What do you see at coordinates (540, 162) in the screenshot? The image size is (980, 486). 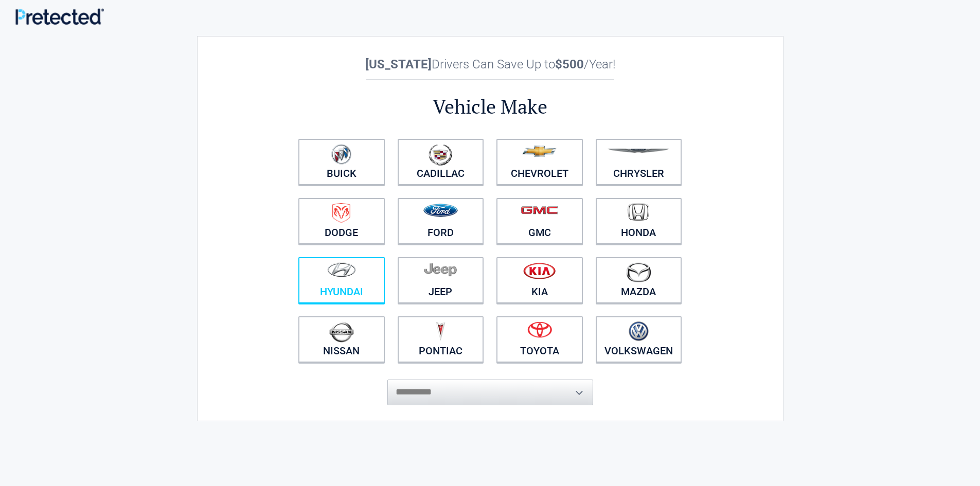 I see `a: Chevrolet` at bounding box center [540, 162].